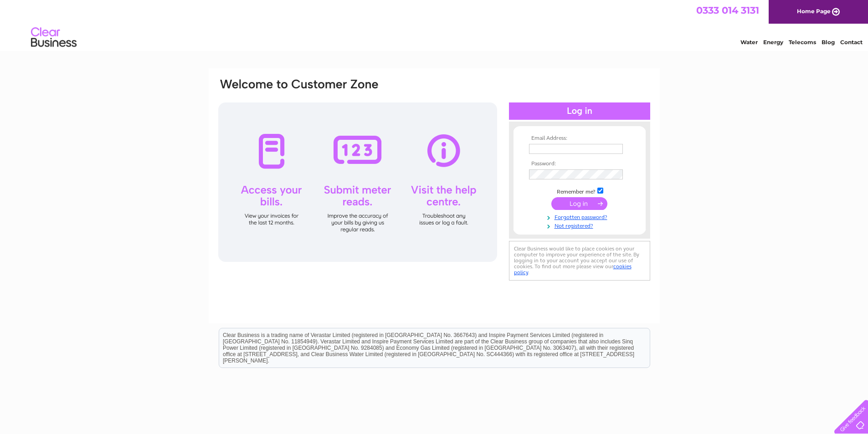 This screenshot has width=868, height=434. What do you see at coordinates (750, 42) in the screenshot?
I see `a: Water` at bounding box center [750, 42].